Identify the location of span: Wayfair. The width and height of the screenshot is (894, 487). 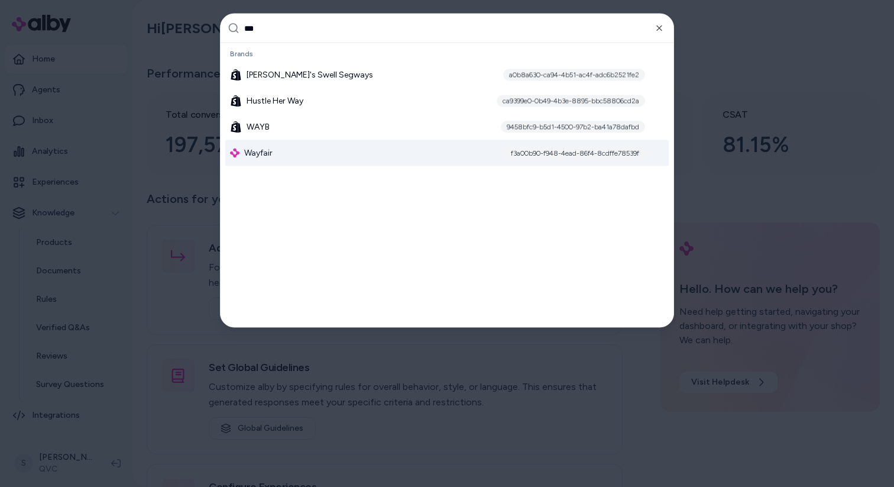
(258, 153).